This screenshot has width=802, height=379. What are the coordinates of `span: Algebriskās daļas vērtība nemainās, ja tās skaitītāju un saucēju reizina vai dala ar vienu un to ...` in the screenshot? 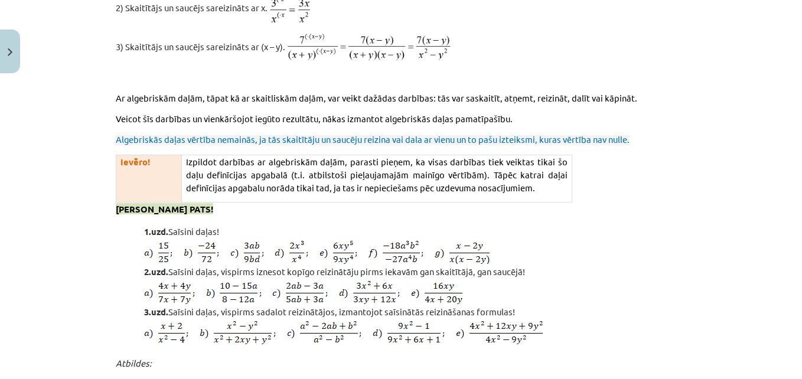 It's located at (373, 139).